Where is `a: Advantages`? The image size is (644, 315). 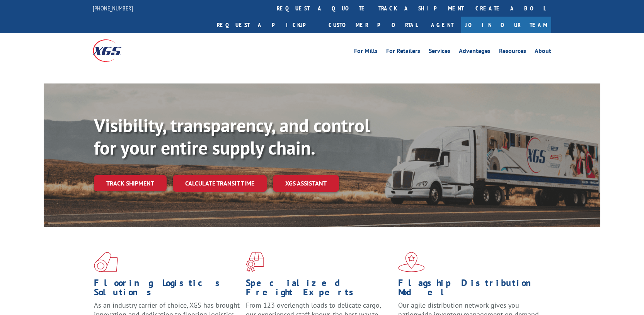
a: Advantages is located at coordinates (475, 52).